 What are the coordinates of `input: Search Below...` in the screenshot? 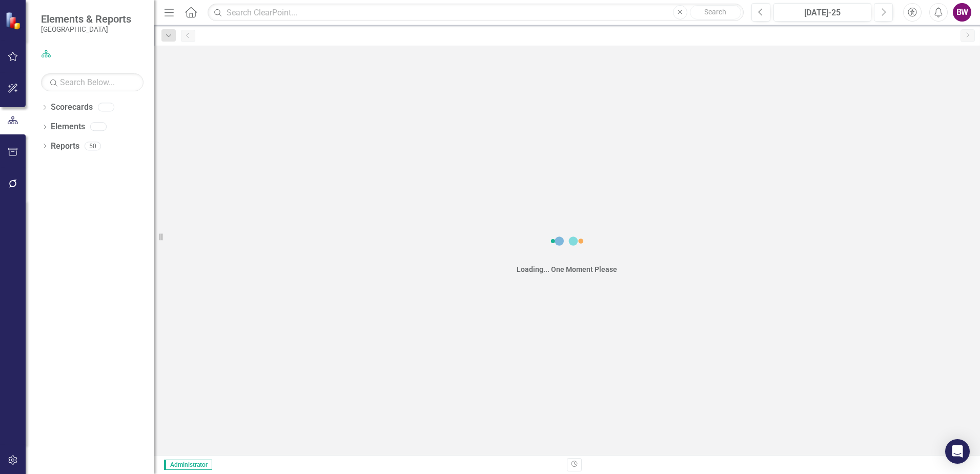 It's located at (92, 82).